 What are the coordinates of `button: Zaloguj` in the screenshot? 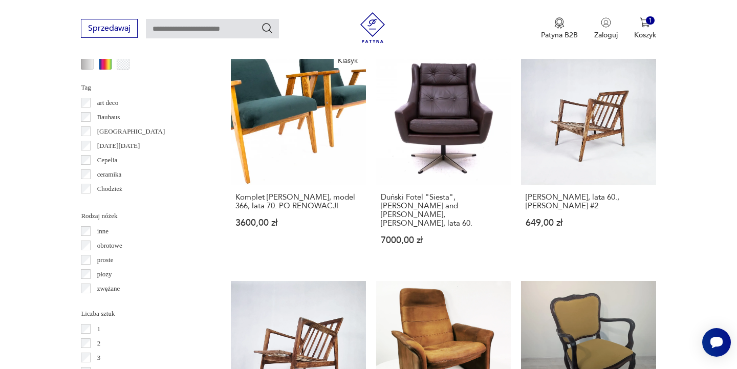 It's located at (606, 29).